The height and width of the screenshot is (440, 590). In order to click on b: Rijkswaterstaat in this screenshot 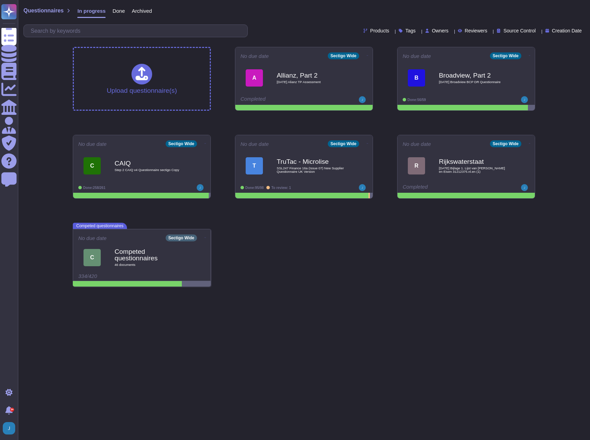, I will do `click(473, 161)`.